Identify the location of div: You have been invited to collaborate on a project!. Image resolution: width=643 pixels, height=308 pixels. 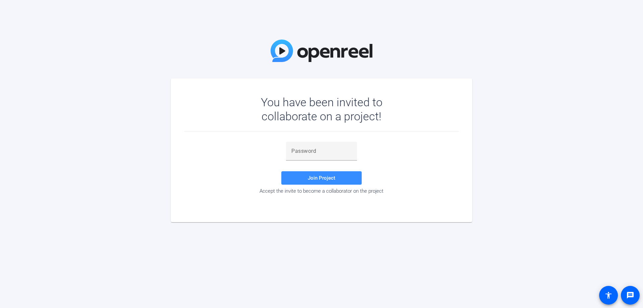
(321, 109).